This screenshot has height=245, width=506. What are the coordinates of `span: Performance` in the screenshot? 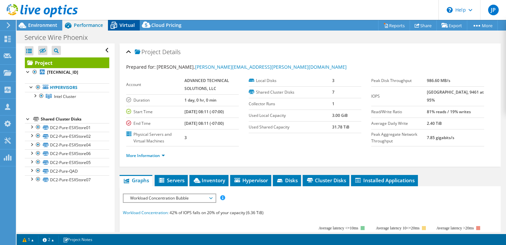 It's located at (88, 25).